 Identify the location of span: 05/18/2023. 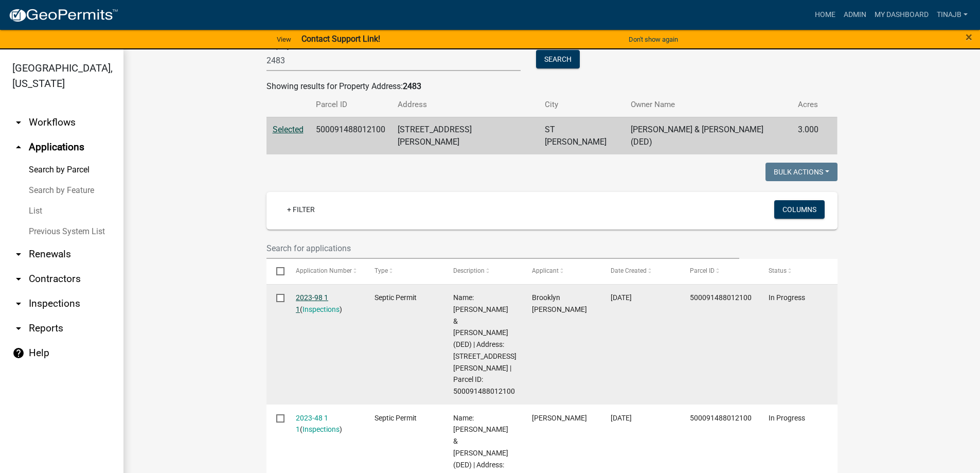
(621, 418).